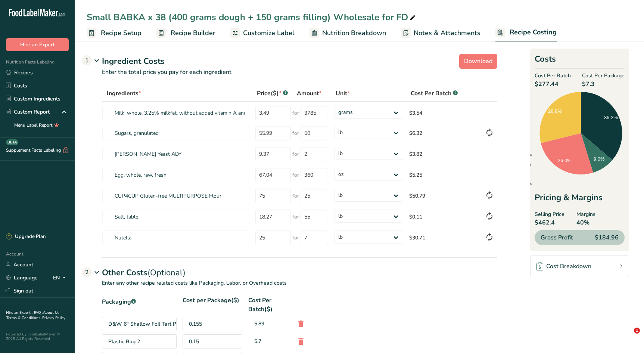 This screenshot has height=353, width=644. I want to click on a: Recipe Builder, so click(186, 33).